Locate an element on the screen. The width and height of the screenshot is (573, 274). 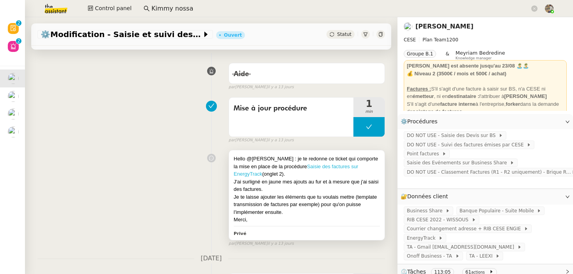
span: DO NOT USE - Saisie des Devis sur BS is located at coordinates (452, 135).